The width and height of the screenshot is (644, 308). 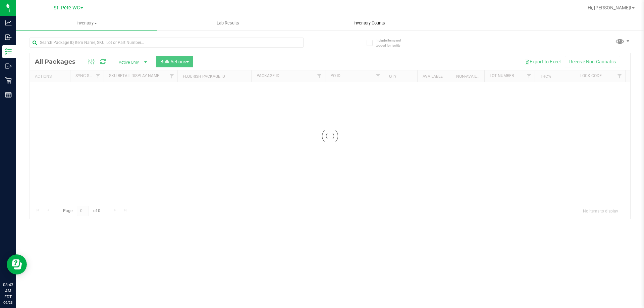 What do you see at coordinates (87, 23) in the screenshot?
I see `a: Inventory` at bounding box center [87, 23].